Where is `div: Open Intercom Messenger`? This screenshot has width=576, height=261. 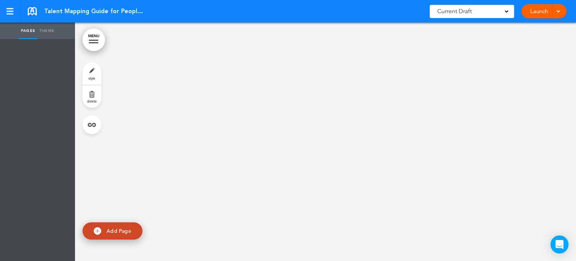
div: Open Intercom Messenger is located at coordinates (559, 244).